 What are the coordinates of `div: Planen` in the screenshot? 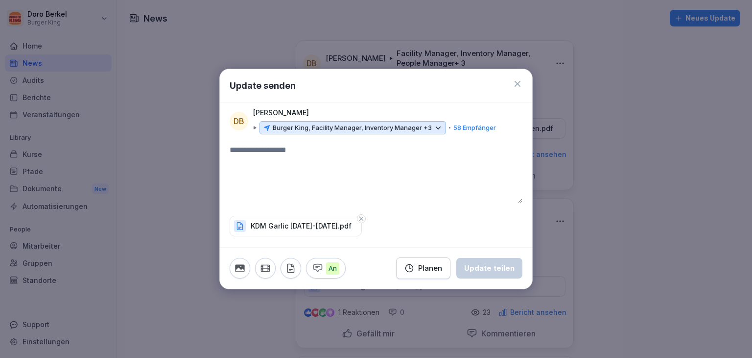 It's located at (423, 268).